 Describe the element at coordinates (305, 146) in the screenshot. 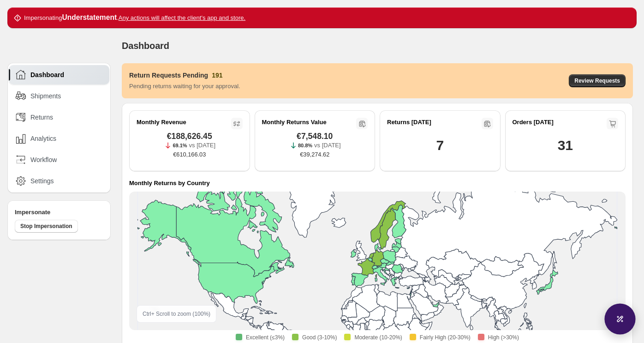

I see `span: 80.8%` at that location.